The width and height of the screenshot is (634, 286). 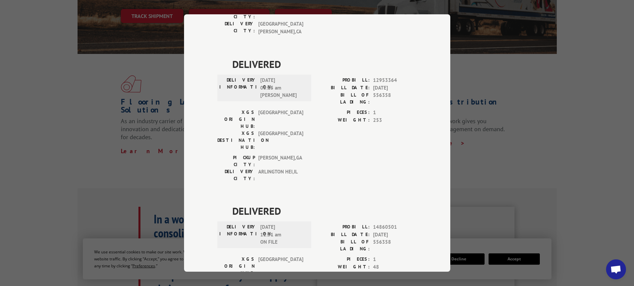 What do you see at coordinates (236, 161) in the screenshot?
I see `label: PICKUP CITY:` at bounding box center [236, 161].